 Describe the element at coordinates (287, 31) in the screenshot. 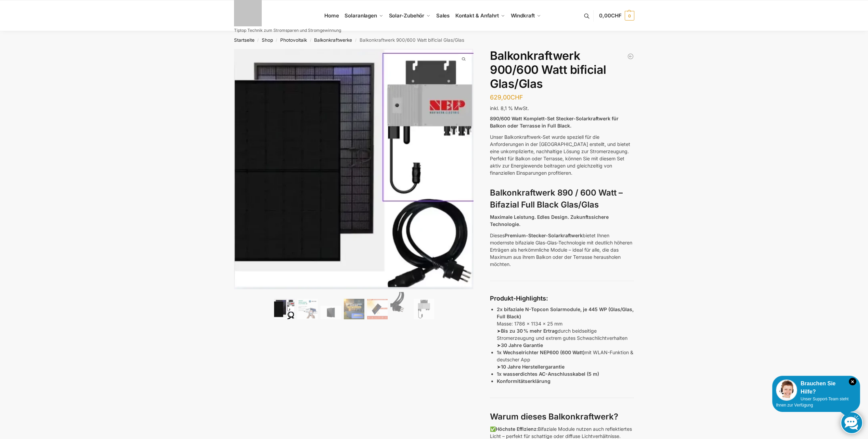

I see `p: Tiptop Technik zum Stromsparen und Stromgewinnung` at that location.